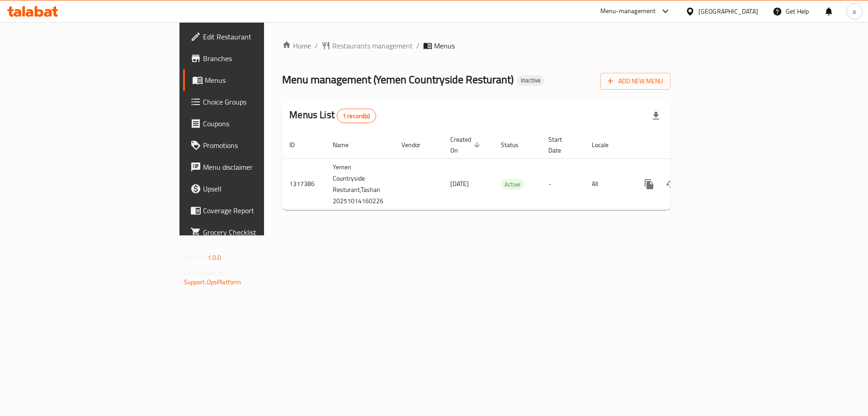 Image resolution: width=868 pixels, height=416 pixels. Describe the element at coordinates (213, 282) in the screenshot. I see `a: Support.OpsPlatform` at that location.